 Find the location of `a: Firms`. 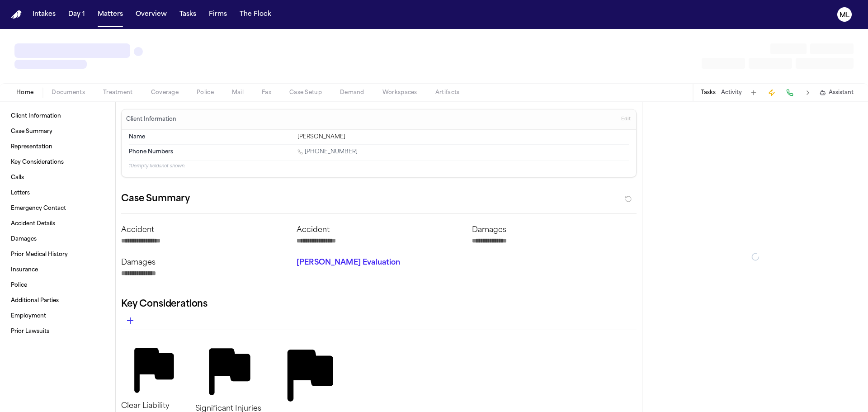

a: Firms is located at coordinates (218, 14).